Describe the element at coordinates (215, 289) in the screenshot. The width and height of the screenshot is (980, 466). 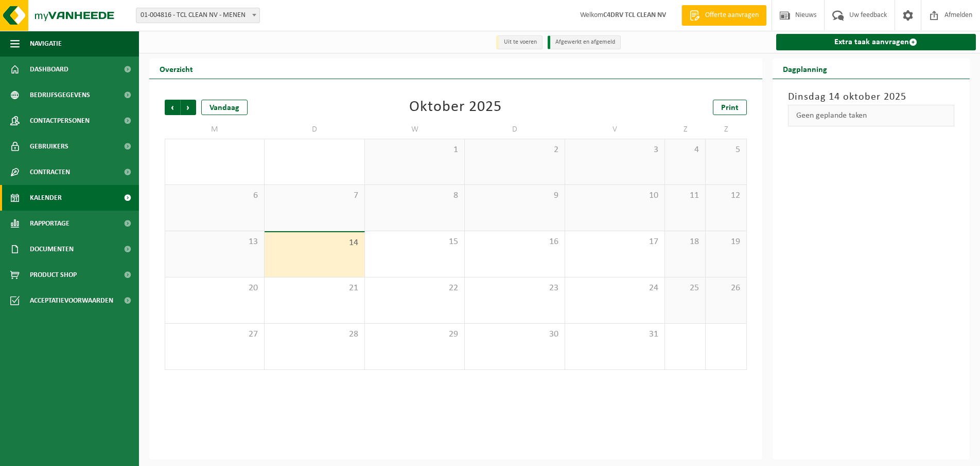
I see `span: 20` at that location.